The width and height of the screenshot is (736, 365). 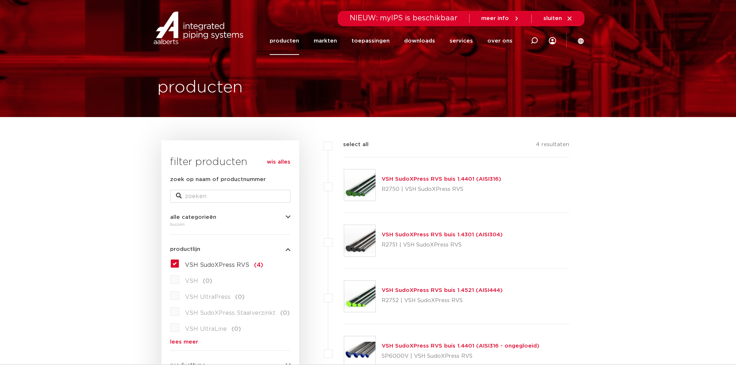 I want to click on a: over ons, so click(x=500, y=41).